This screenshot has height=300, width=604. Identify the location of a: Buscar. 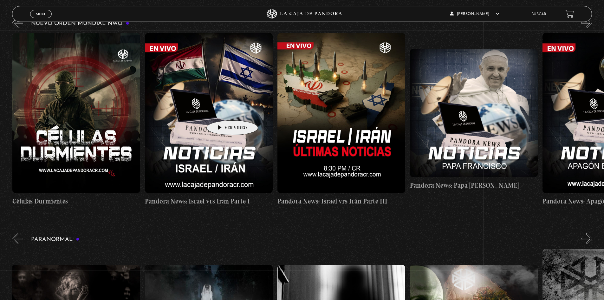
(539, 14).